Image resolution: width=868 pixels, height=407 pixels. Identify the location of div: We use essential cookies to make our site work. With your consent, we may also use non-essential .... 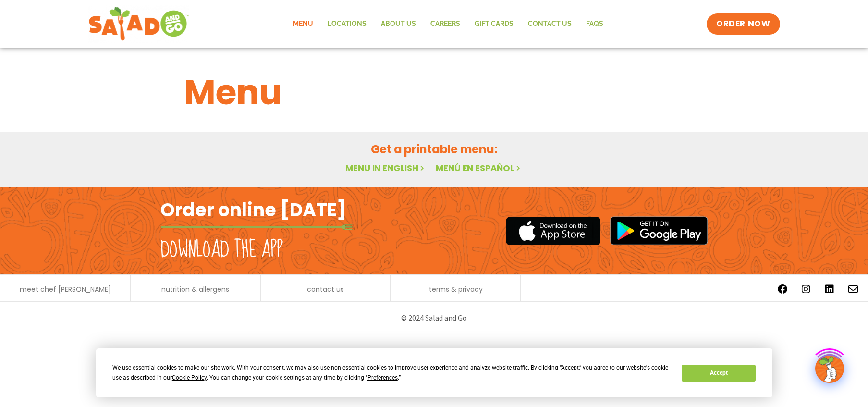
(391, 373).